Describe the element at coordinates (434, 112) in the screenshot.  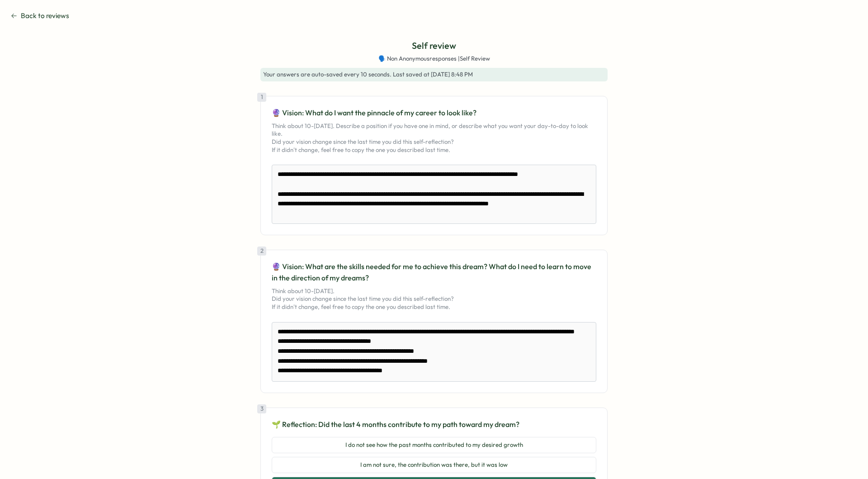
I see `p: 🔮 Vision: What do I want the pinnacle of my career to look like?` at that location.